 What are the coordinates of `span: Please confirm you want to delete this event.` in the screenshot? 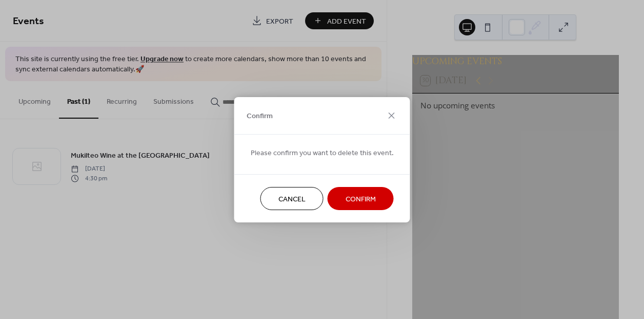 It's located at (322, 152).